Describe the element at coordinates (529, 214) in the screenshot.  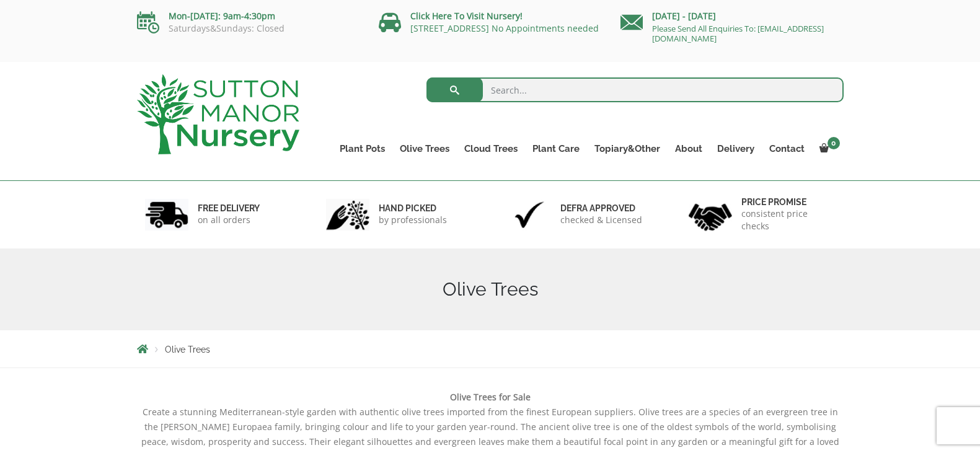
I see `img: 3.jpg` at that location.